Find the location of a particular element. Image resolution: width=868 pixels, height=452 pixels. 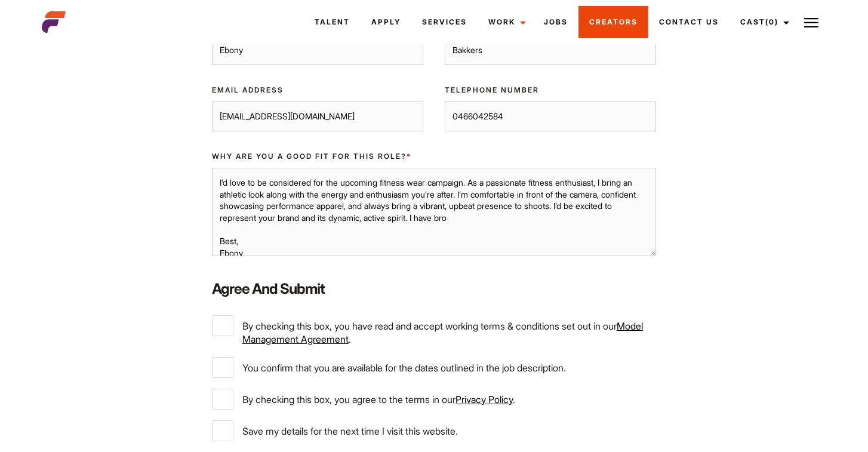

label: Agree and Submit is located at coordinates (434, 289).